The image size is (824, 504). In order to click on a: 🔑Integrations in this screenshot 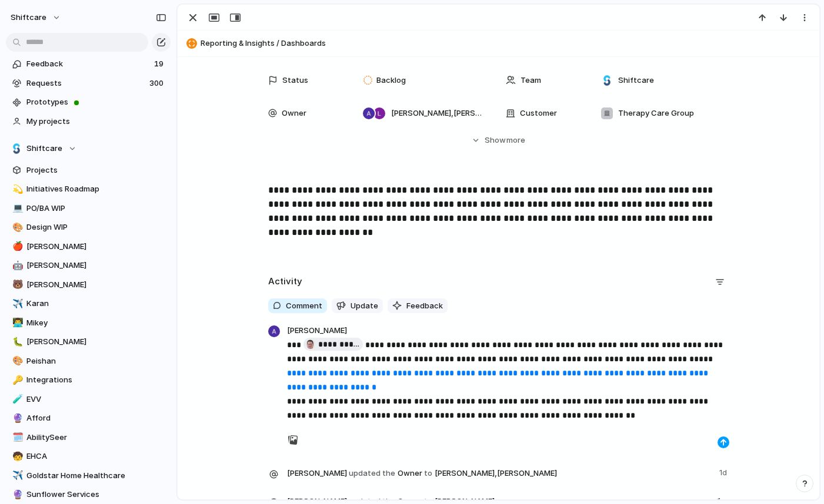, I will do `click(88, 381)`.